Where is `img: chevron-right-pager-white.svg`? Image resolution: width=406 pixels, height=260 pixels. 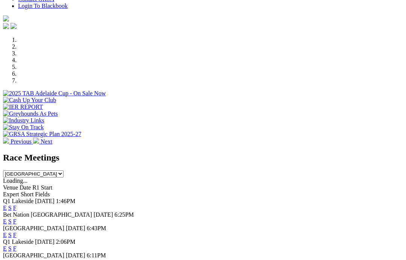
img: chevron-right-pager-white.svg is located at coordinates (36, 140).